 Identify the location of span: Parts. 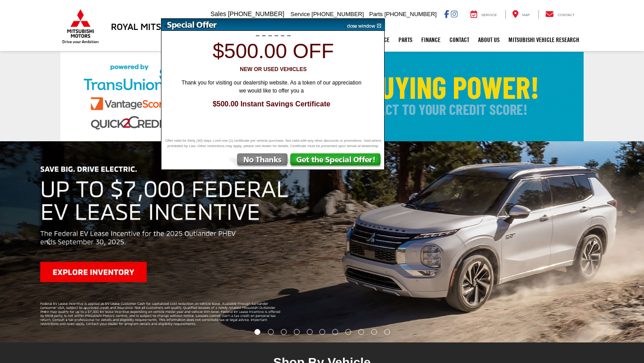
(376, 14).